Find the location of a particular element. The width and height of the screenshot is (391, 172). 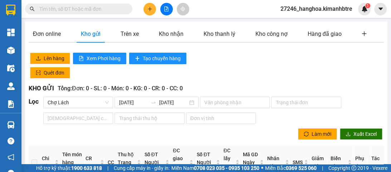

div: Trên xe is located at coordinates (130, 34).